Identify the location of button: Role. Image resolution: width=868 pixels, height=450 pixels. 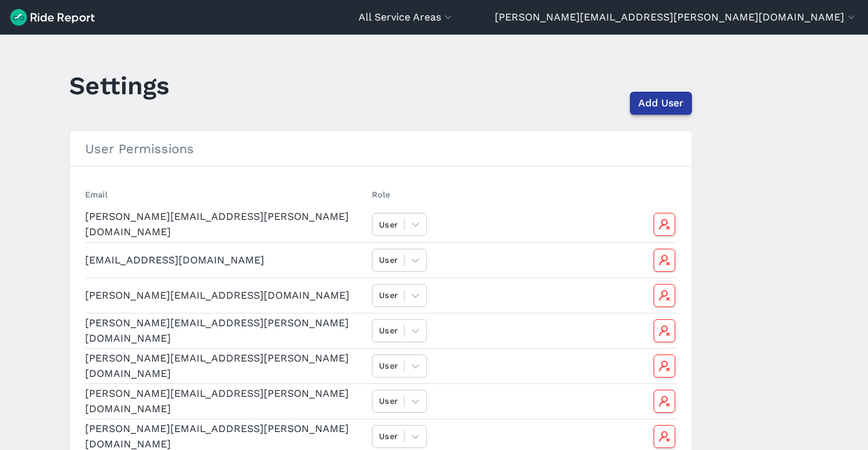
(381, 194).